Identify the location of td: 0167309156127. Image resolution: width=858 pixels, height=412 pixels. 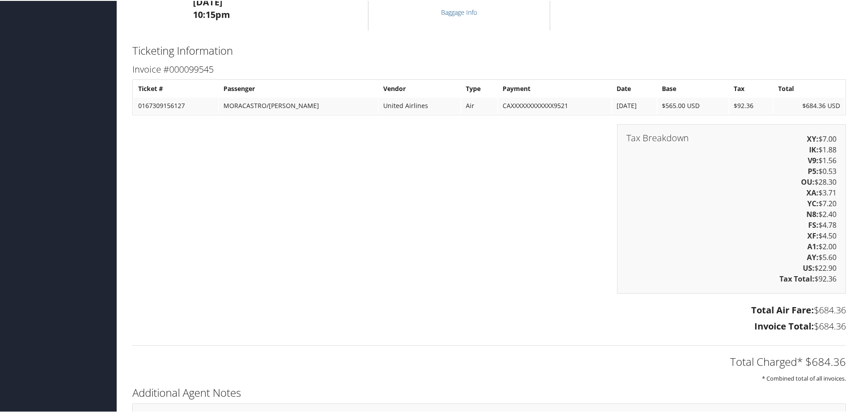
(176, 105).